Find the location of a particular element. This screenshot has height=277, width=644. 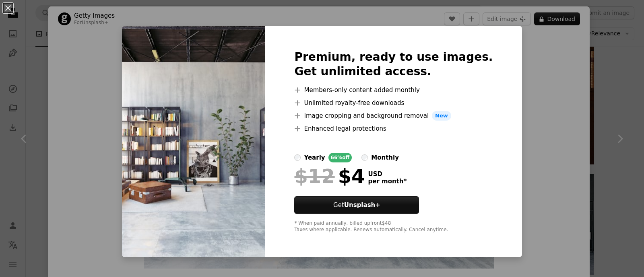

img: premium_photo-1661875977781-adbb21036841 is located at coordinates (194, 141).